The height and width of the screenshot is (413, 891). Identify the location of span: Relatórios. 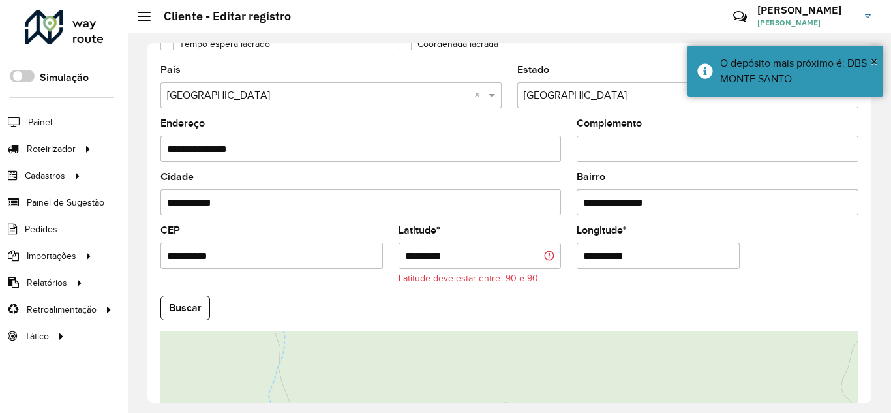
(47, 282).